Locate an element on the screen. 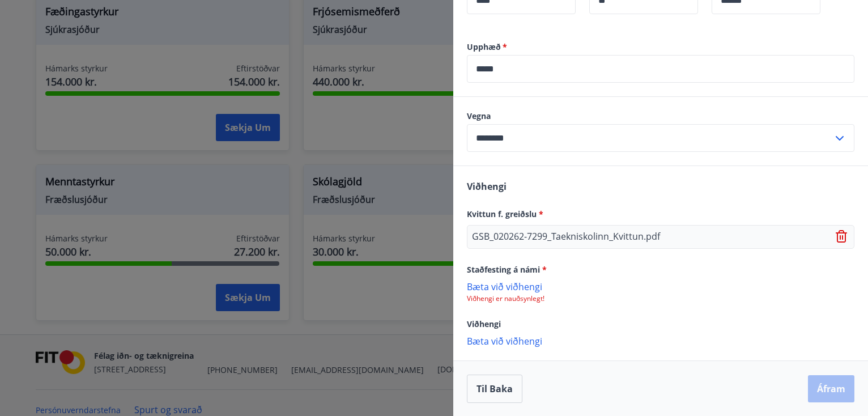  button: Til baka is located at coordinates (495, 389).